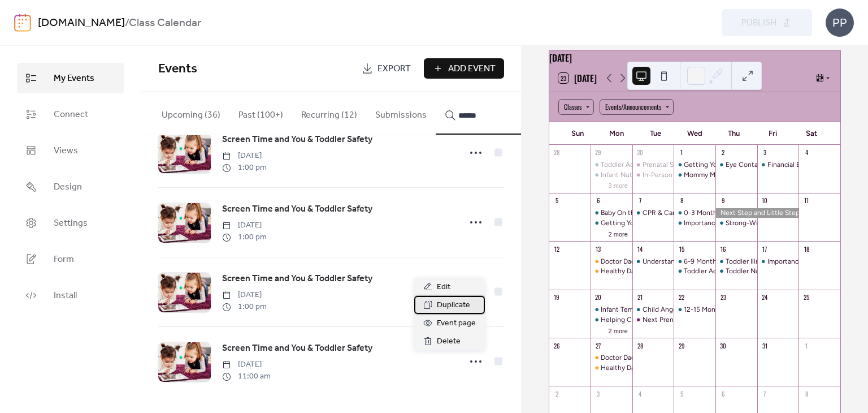 The image size is (868, 413). Describe the element at coordinates (640, 297) in the screenshot. I see `div: 21` at that location.